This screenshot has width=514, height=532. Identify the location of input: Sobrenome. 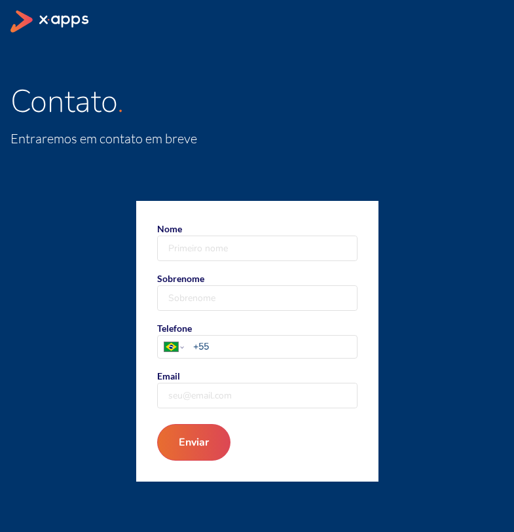
(257, 298).